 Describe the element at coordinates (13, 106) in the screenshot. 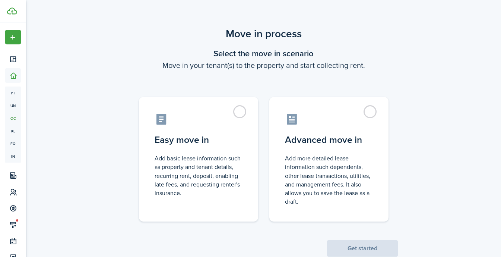

I see `span: un` at that location.